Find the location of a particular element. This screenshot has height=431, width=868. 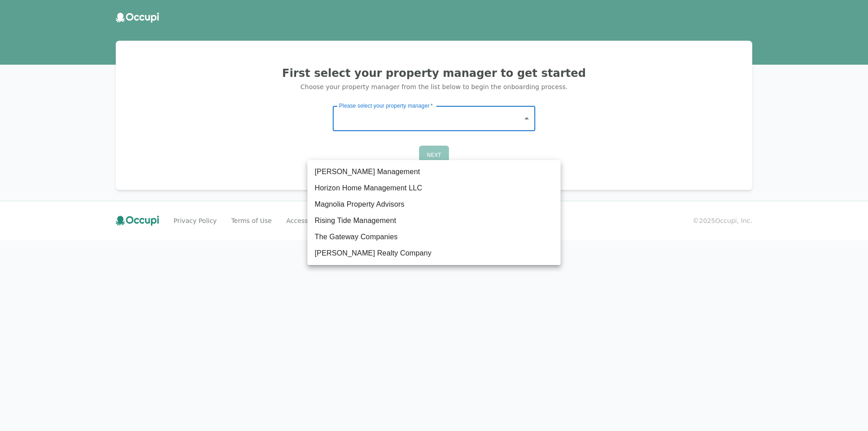

li: Horizon Home Management LLC is located at coordinates (434, 188).